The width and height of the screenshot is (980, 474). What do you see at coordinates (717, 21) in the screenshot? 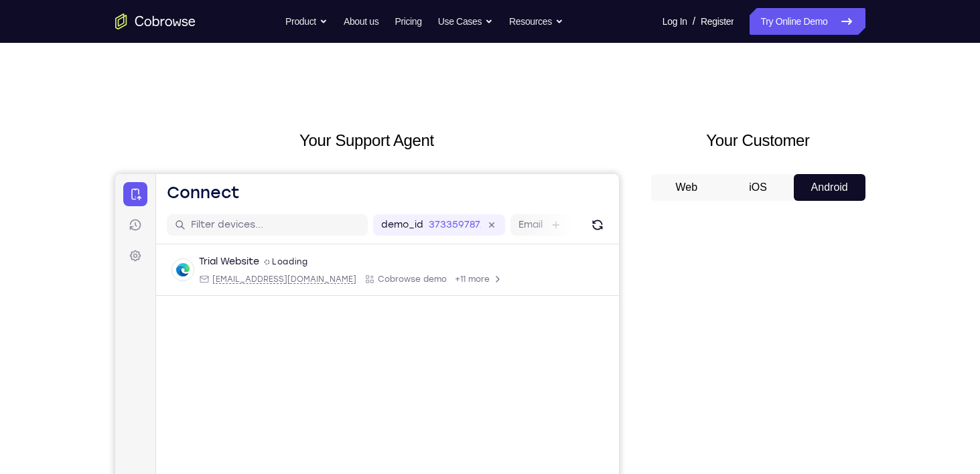
I see `a: Register` at bounding box center [717, 21].